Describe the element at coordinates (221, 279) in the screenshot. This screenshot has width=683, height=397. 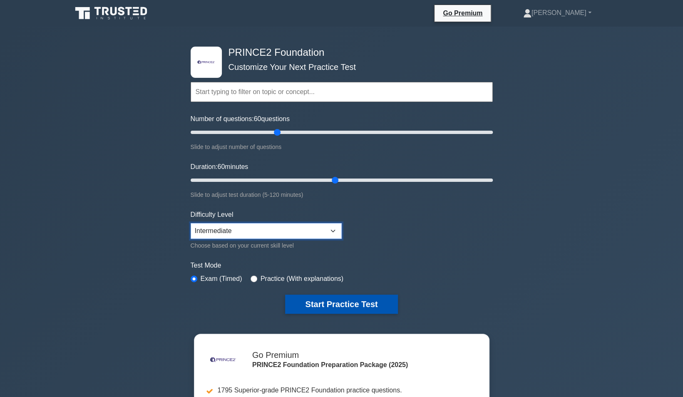
I see `label: Exam (Timed)` at that location.